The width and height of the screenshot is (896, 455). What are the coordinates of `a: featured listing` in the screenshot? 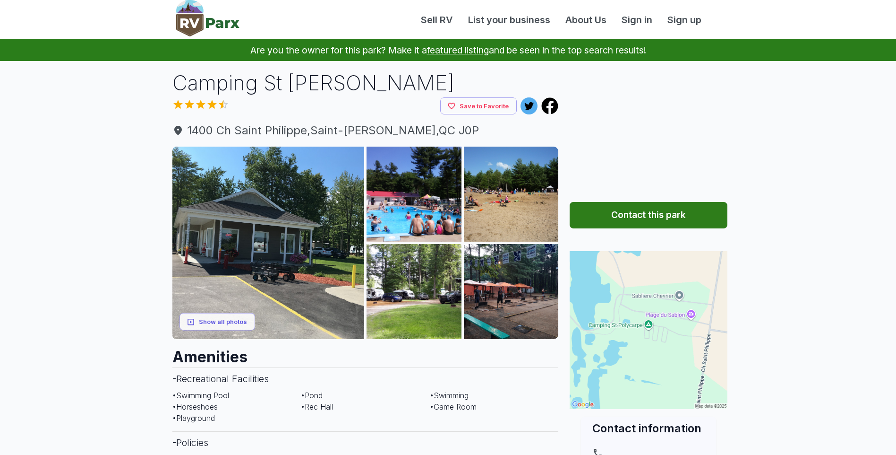 It's located at (458, 50).